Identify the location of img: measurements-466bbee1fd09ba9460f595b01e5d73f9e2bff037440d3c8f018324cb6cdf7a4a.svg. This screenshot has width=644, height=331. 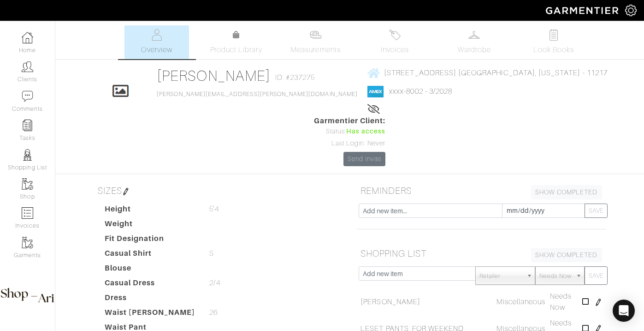
(315, 35).